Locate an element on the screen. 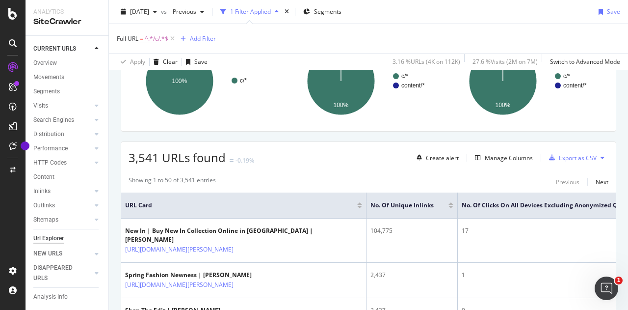 Image resolution: width=628 pixels, height=310 pixels. div: Tooltip anchor is located at coordinates (25, 146).